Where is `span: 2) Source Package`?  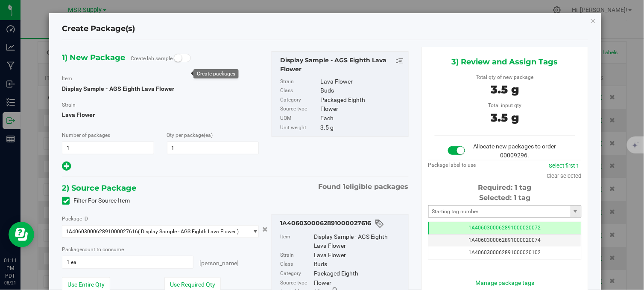
span: 2) Source Package is located at coordinates (99, 188).